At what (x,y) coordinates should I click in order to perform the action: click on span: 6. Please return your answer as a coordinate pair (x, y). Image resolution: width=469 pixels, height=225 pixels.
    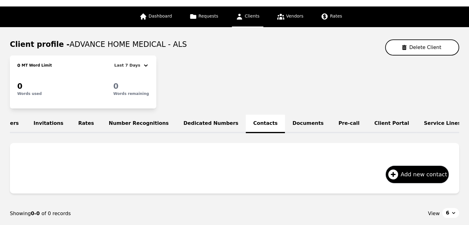
    Looking at the image, I should click on (448, 213).